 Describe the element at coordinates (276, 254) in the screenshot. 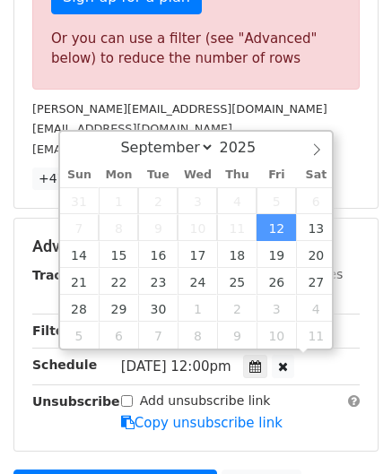

I see `span: September 19, 2025` at that location.